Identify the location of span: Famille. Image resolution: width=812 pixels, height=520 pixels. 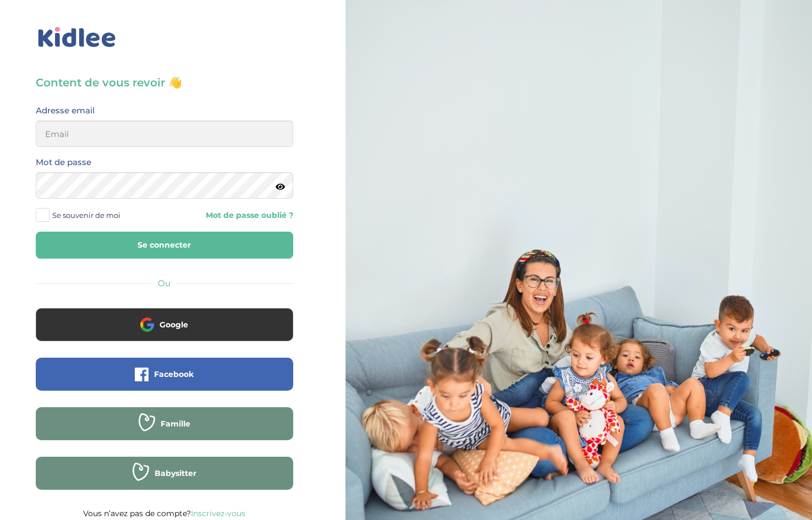
(175, 424).